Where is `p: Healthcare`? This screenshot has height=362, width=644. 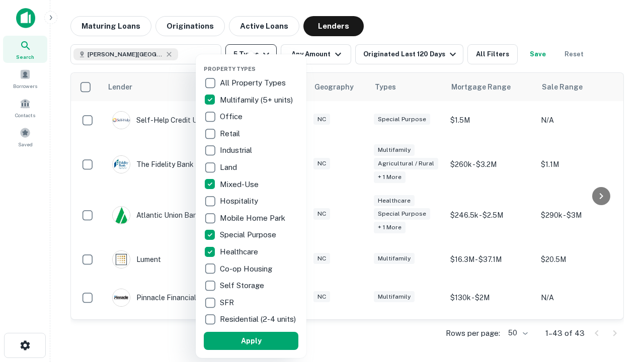 p: Healthcare is located at coordinates (240, 251).